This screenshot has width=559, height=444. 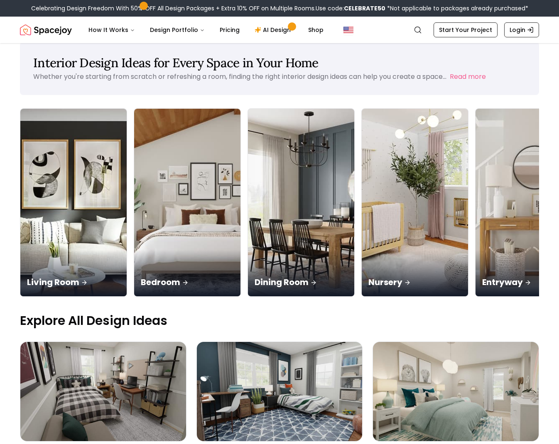 What do you see at coordinates (415, 202) in the screenshot?
I see `img: Nursery` at bounding box center [415, 202].